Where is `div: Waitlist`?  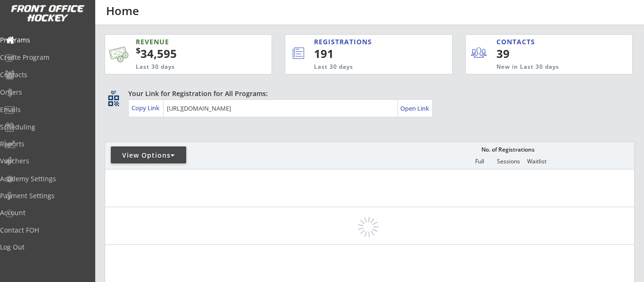 div: Waitlist is located at coordinates (536, 162).